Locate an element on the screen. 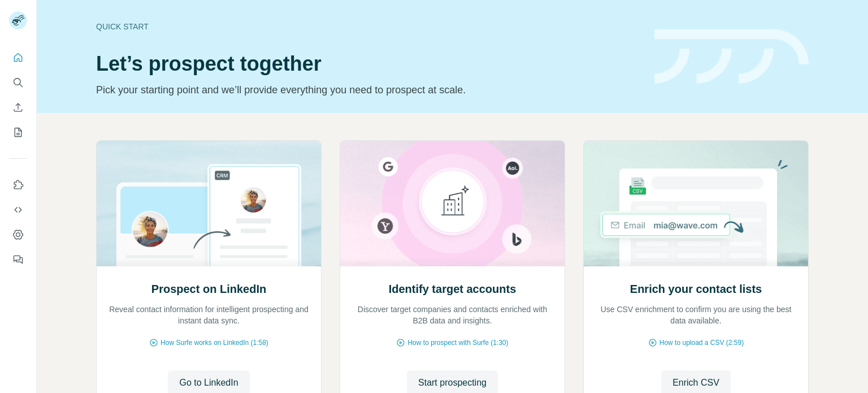 Image resolution: width=868 pixels, height=393 pixels. span: How to upload a CSV (2:59) is located at coordinates (701, 342).